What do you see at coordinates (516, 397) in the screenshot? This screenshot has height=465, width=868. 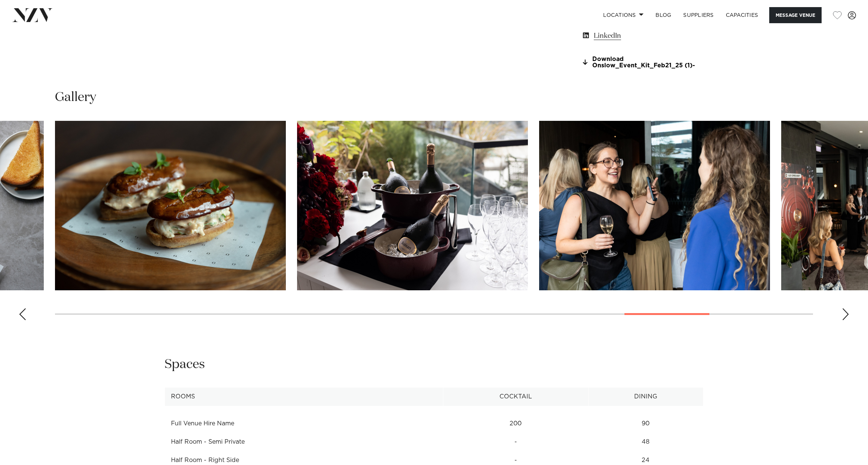 I see `th: Cocktail` at bounding box center [516, 397].